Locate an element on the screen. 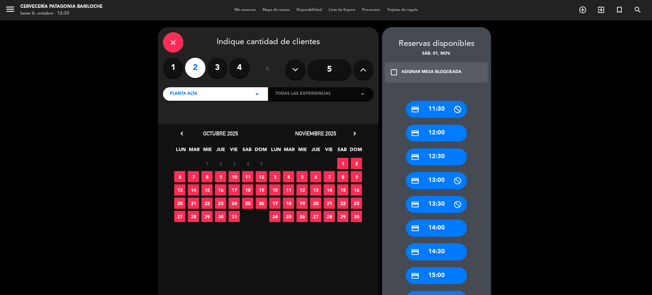  span: Mis reservas is located at coordinates (245, 10).